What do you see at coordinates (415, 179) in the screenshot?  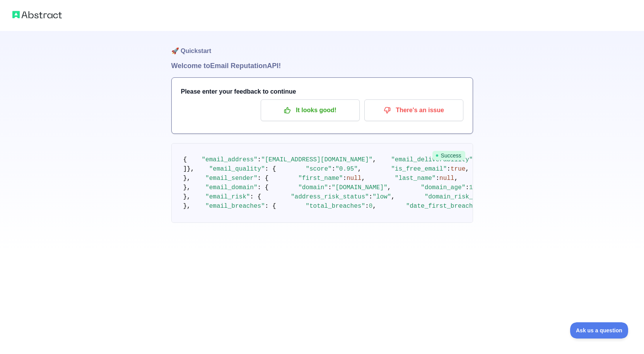 I see `span: "last_name"` at bounding box center [415, 179].